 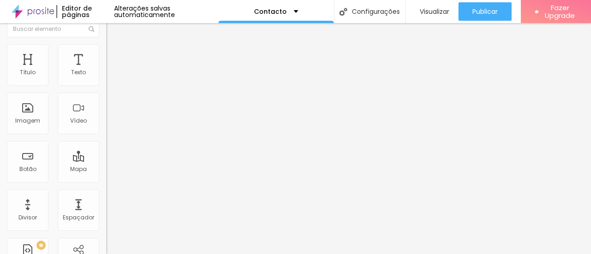 I want to click on input: Buscar elemento, so click(x=53, y=29).